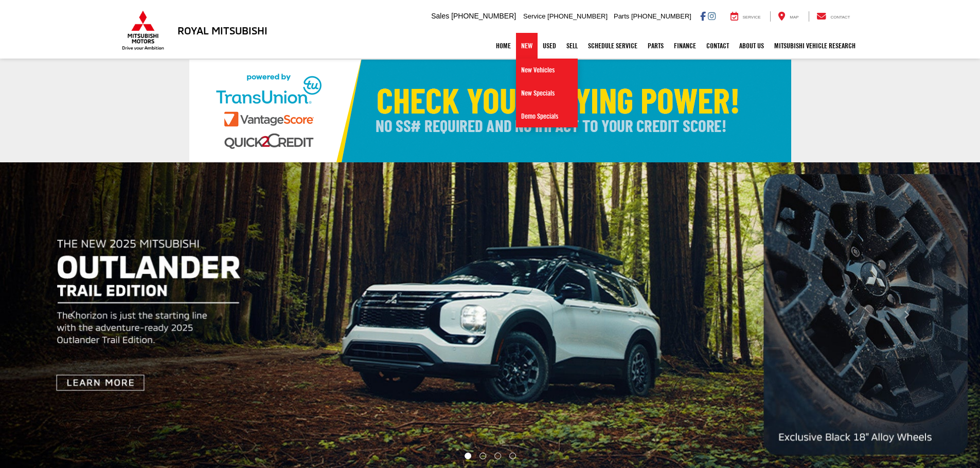 Image resolution: width=980 pixels, height=468 pixels. Describe the element at coordinates (547, 93) in the screenshot. I see `a: New Specials` at that location.